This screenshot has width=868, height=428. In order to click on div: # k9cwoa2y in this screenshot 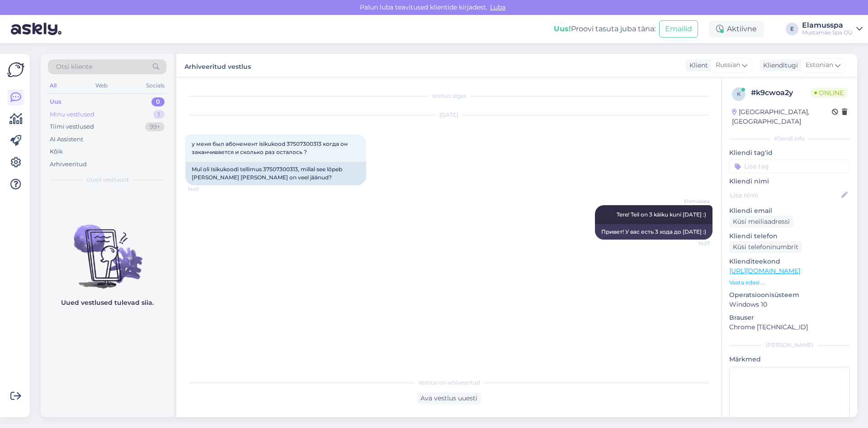, I will do `click(781, 93)`.